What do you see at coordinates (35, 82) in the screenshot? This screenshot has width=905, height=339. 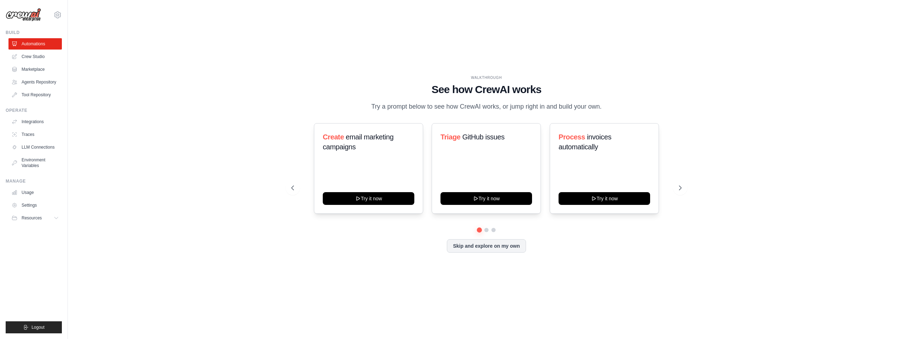 I see `a: Agents Repository` at bounding box center [35, 82].